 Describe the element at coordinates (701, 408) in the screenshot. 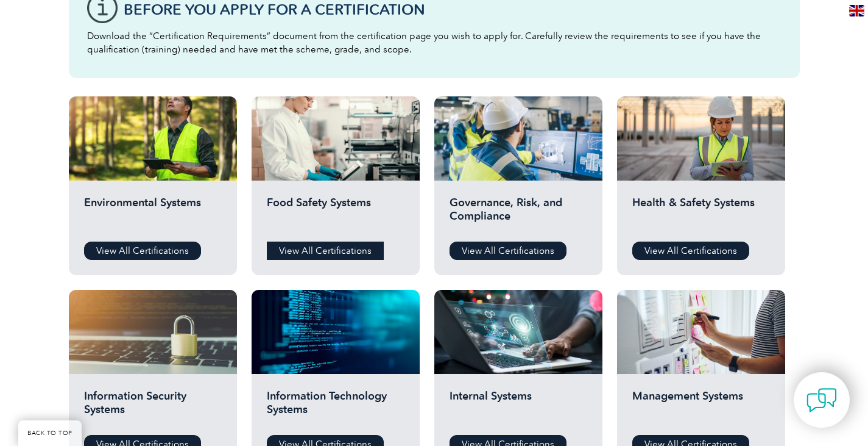

I see `h2: Management Systems` at that location.